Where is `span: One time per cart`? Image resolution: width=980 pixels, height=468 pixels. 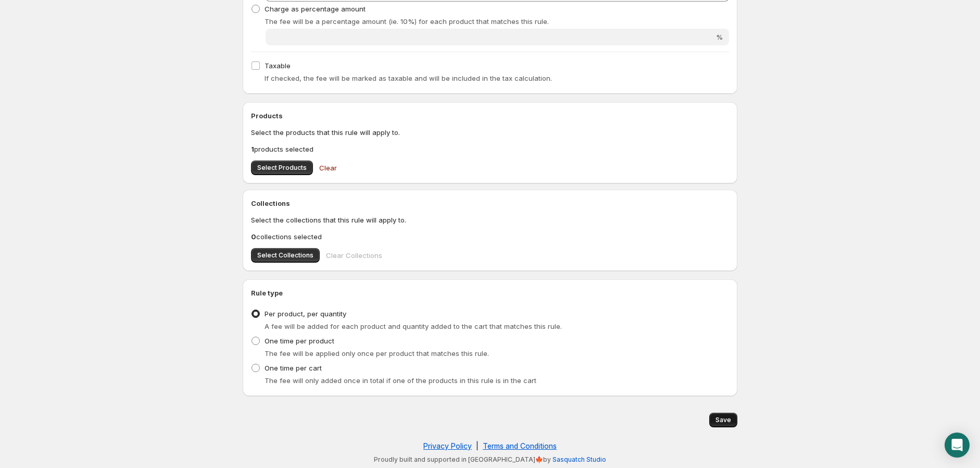
span: One time per cart is located at coordinates (293, 368).